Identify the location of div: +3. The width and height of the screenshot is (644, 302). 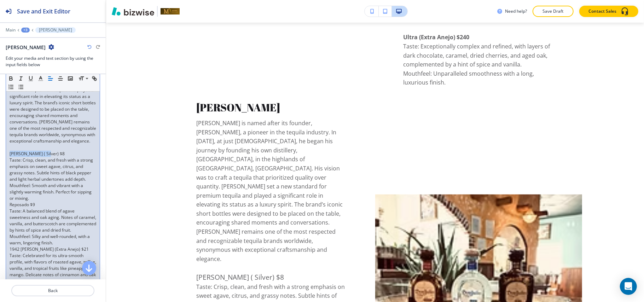
(25, 30).